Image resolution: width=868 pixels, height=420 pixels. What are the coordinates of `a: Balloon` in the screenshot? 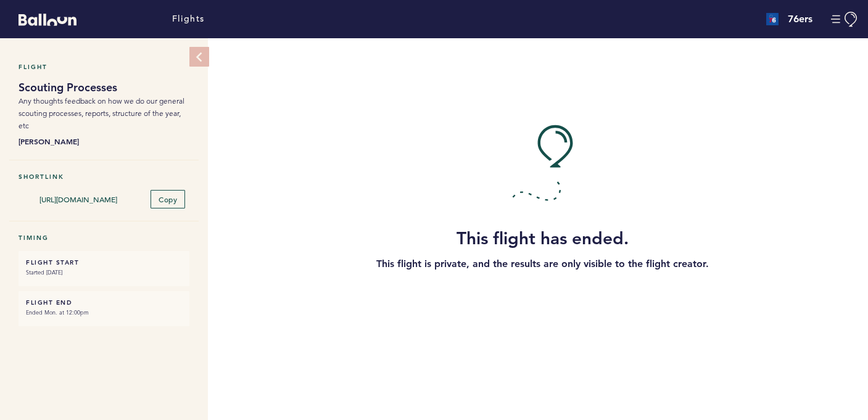 It's located at (42, 19).